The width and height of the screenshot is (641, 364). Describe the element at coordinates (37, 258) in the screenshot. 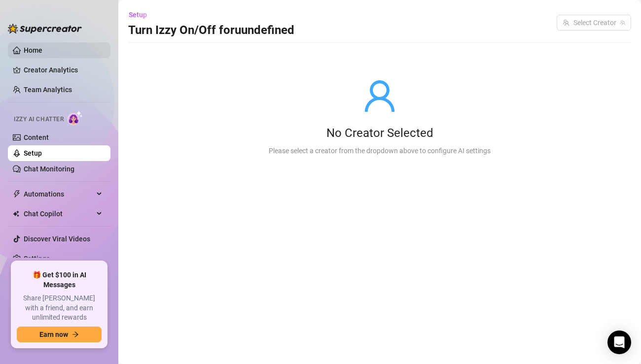

I see `a: Settings` at that location.